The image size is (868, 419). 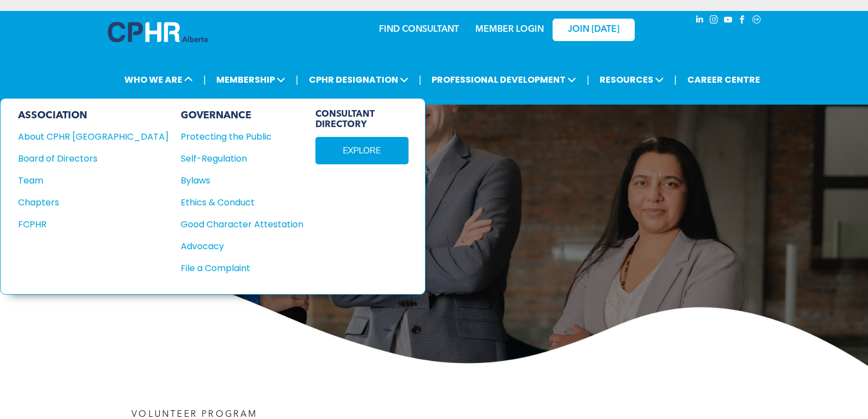 What do you see at coordinates (93, 224) in the screenshot?
I see `a: FCPHR` at bounding box center [93, 224].